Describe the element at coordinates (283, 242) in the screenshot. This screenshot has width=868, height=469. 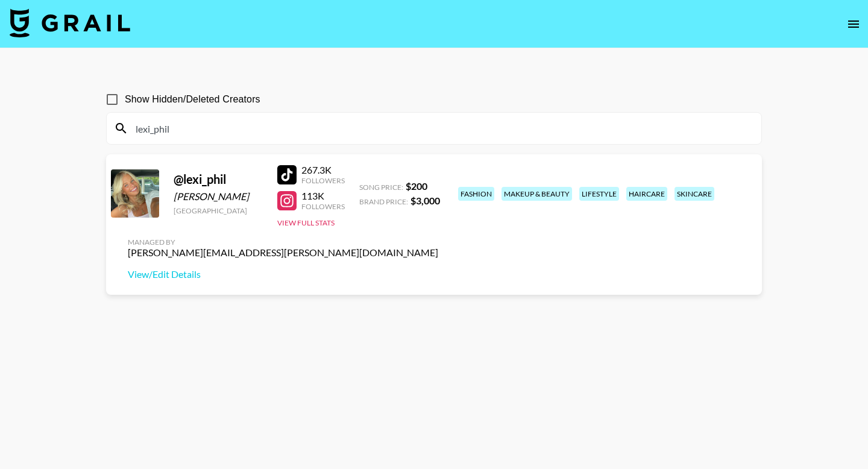
I see `div: Managed By` at that location.